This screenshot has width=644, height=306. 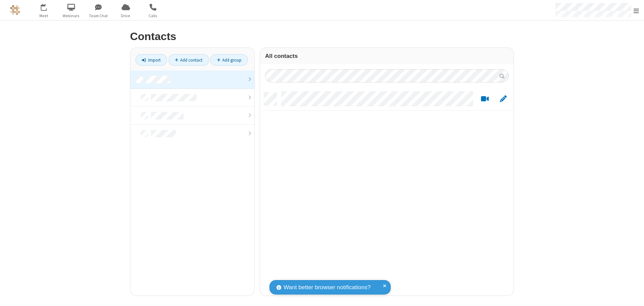 What do you see at coordinates (229, 60) in the screenshot?
I see `a: Add group` at bounding box center [229, 60].